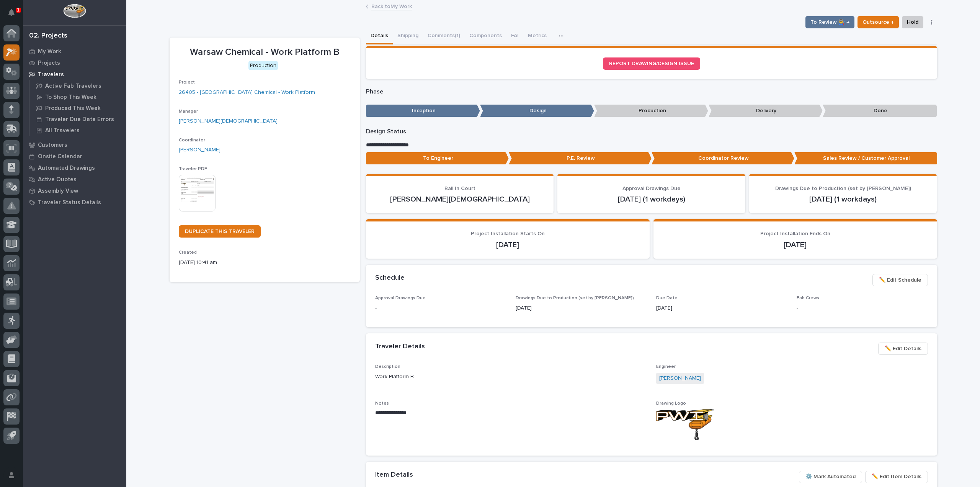 The height and width of the screenshot is (487, 980). What do you see at coordinates (219, 232) in the screenshot?
I see `span: DUPLICATE THIS TRAVELER` at bounding box center [219, 232].